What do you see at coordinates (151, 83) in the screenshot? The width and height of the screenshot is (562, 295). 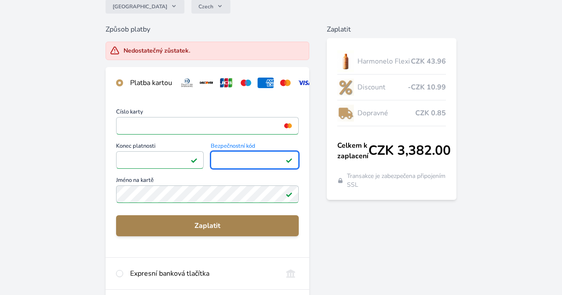 I see `div: Platba kartou` at bounding box center [151, 83].